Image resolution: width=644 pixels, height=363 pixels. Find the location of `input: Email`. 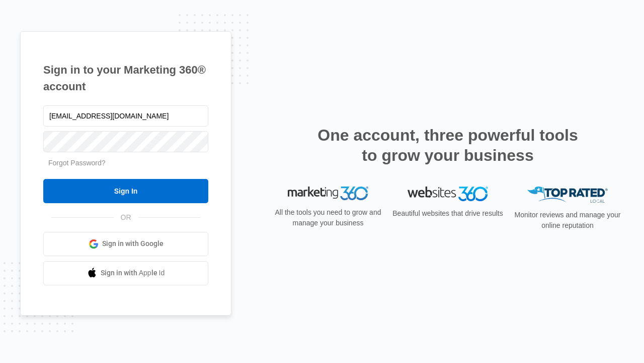

input: Email is located at coordinates (125, 116).